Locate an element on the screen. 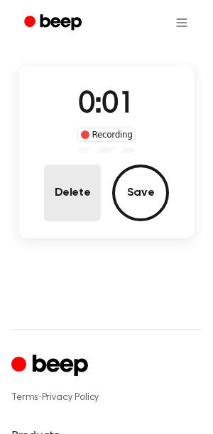  a: Cruip is located at coordinates (51, 366).